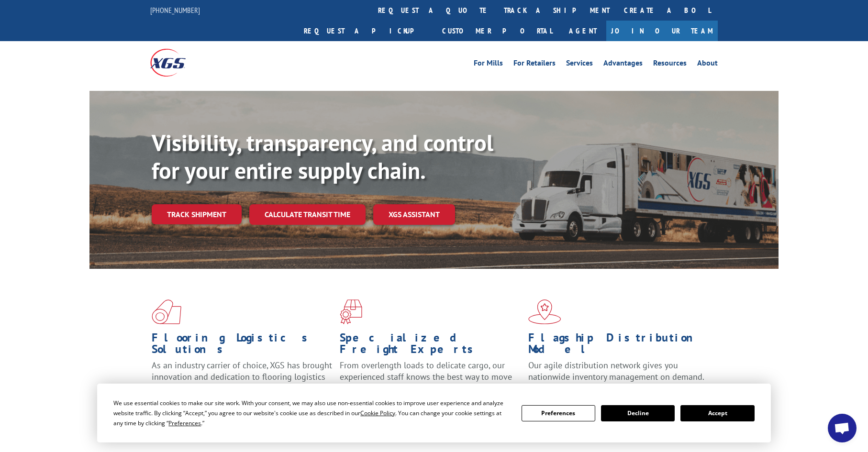  What do you see at coordinates (580, 65) in the screenshot?
I see `a: Services` at bounding box center [580, 65].